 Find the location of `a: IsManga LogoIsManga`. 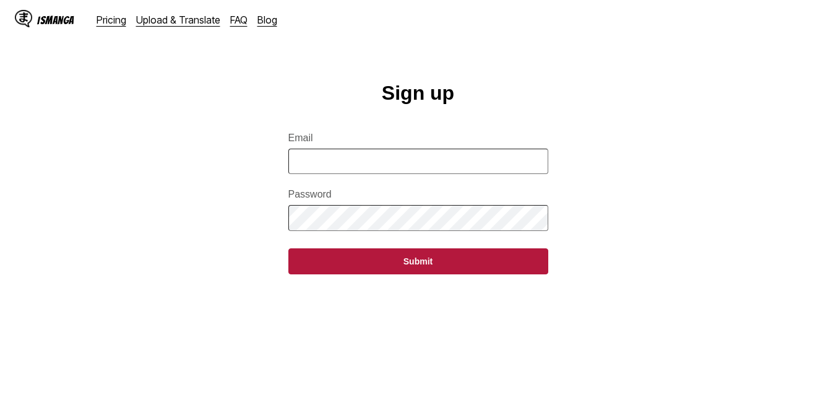

a: IsManga LogoIsManga is located at coordinates (56, 20).